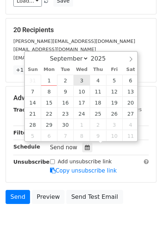  What do you see at coordinates (81, 69) in the screenshot?
I see `span: Wed` at bounding box center [81, 69].